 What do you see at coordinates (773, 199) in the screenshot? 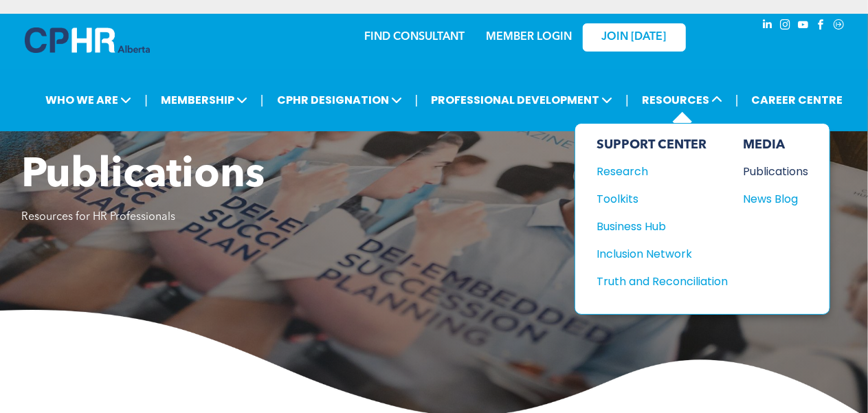
I see `div: News Blog` at bounding box center [773, 199].